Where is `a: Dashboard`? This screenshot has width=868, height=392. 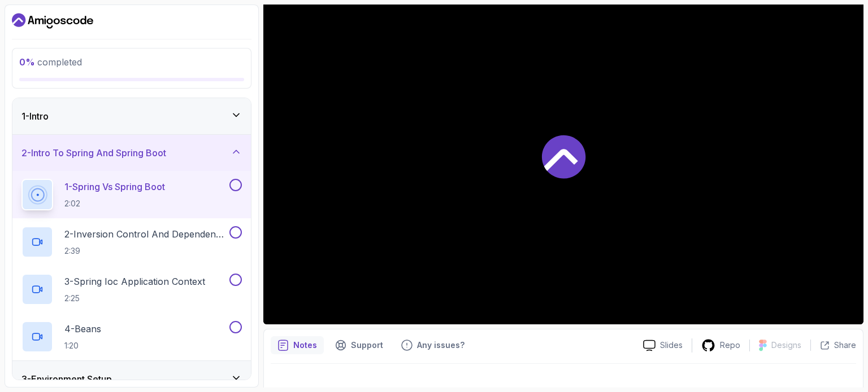
a: Dashboard is located at coordinates (52, 21).